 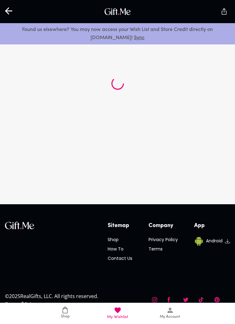 What do you see at coordinates (224, 12) in the screenshot?
I see `button: Share Page` at bounding box center [224, 12].